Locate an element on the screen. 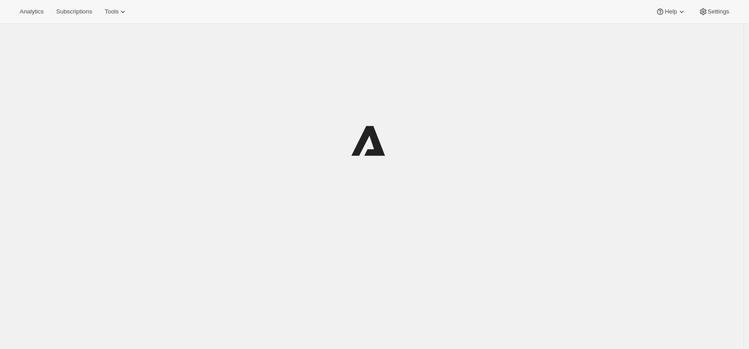 The width and height of the screenshot is (749, 349). button: Help is located at coordinates (670, 12).